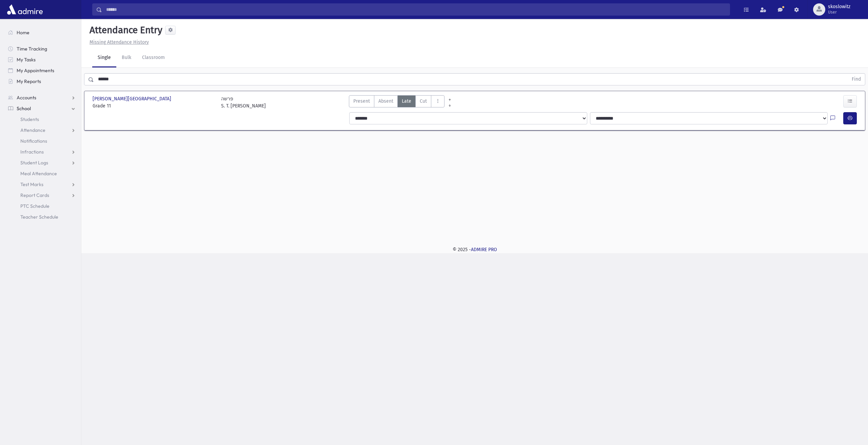 The width and height of the screenshot is (868, 445). I want to click on a: Bulk, so click(126, 58).